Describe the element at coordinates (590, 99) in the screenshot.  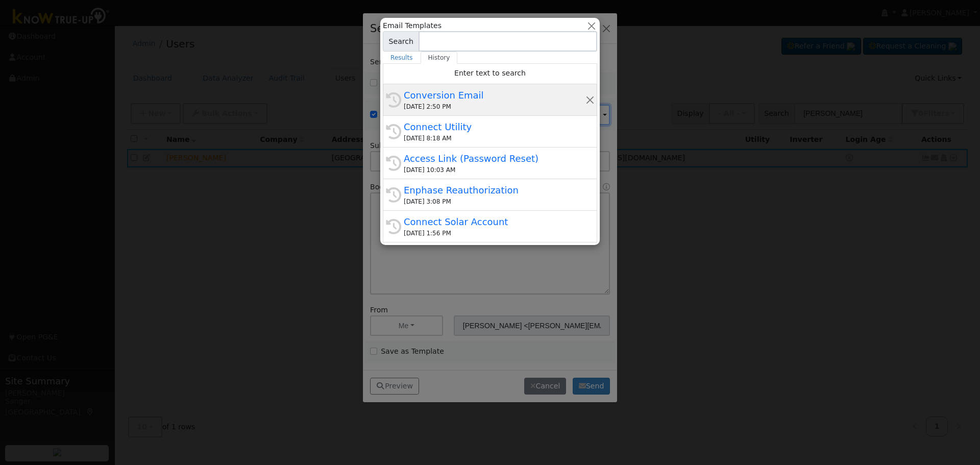
I see `button: Remove this history` at that location.